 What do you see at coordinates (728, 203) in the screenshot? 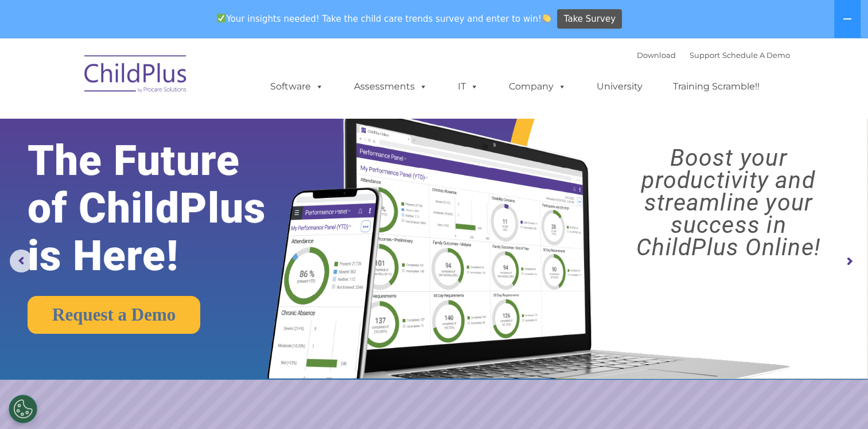
I see `rs-layer: Boost your productivity and streamline your success in ChildPlus Online!` at bounding box center [728, 203].